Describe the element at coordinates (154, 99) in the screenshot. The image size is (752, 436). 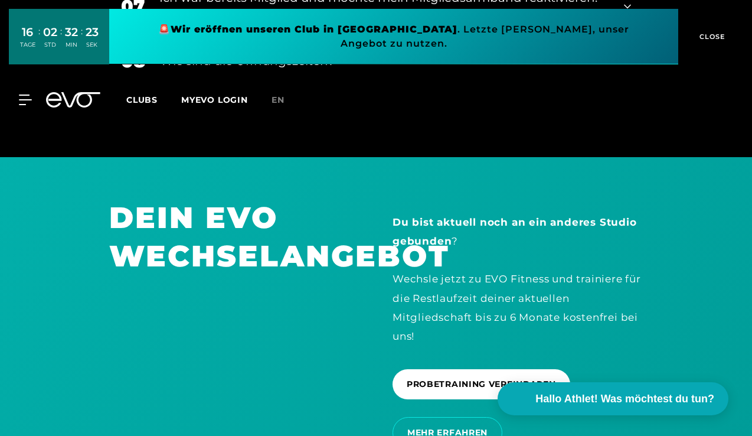
I see `a: Clubs` at that location.